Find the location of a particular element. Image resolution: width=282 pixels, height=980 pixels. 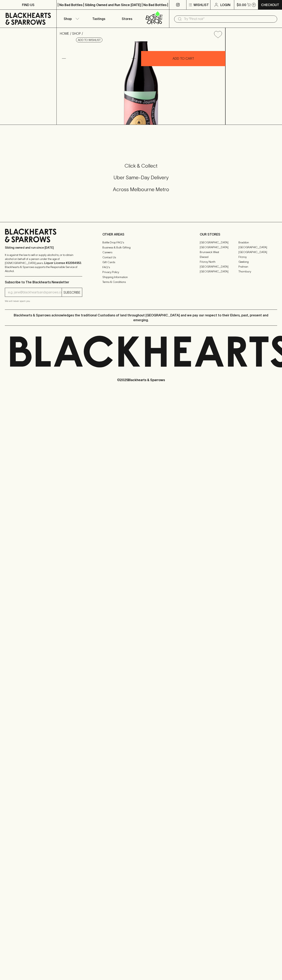

p: Subscribe to The Blackhearts Newsletter is located at coordinates (44, 282).